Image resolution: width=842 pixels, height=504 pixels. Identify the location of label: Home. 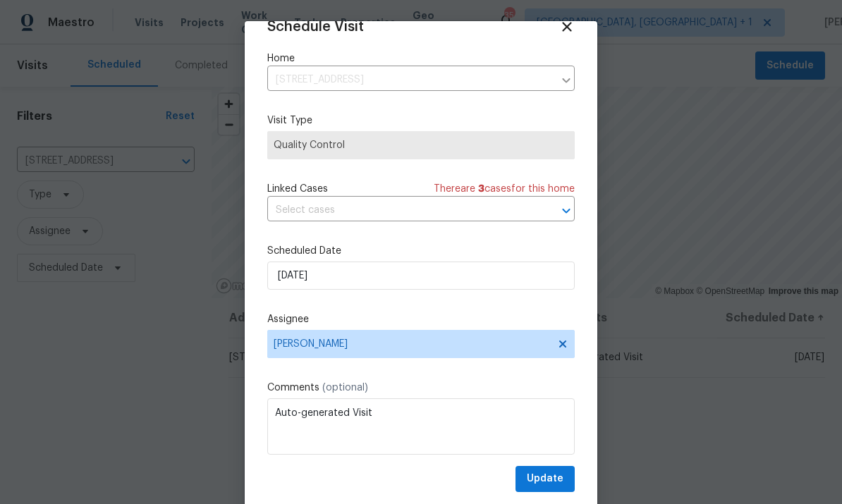
(421, 58).